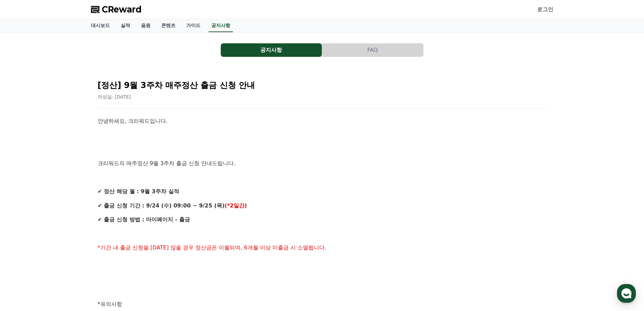  Describe the element at coordinates (117, 9) in the screenshot. I see `a: CReward` at that location.